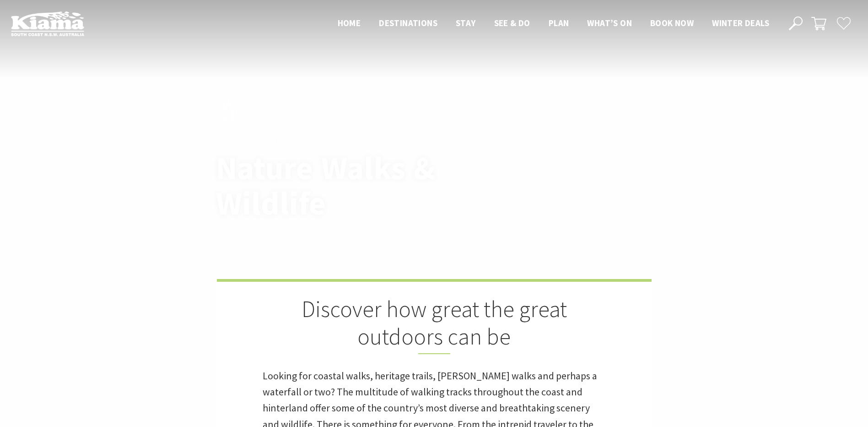 Image resolution: width=868 pixels, height=427 pixels. Describe the element at coordinates (264, 140) in the screenshot. I see `a: Experience` at that location.